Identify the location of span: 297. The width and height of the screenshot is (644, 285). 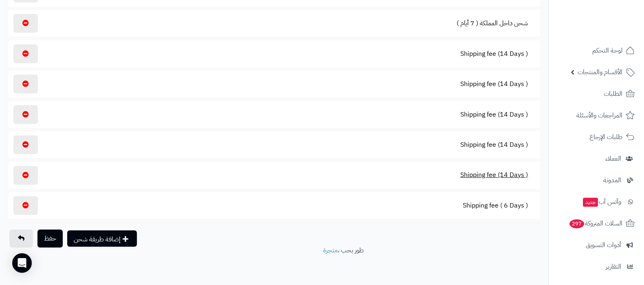
(577, 224).